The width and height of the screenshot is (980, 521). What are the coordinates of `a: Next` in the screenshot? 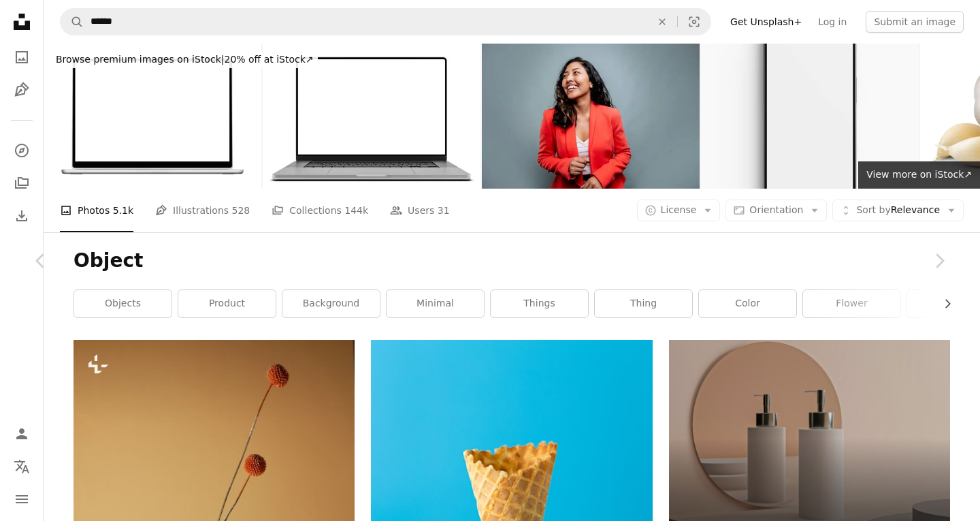 It's located at (939, 261).